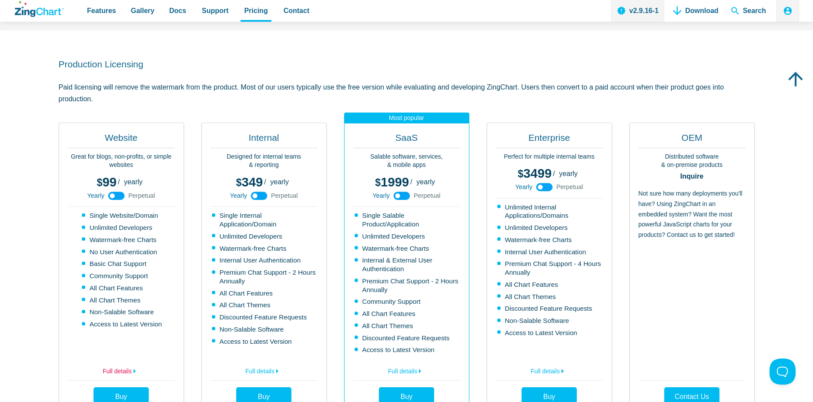 Image resolution: width=813 pixels, height=402 pixels. What do you see at coordinates (101, 10) in the screenshot?
I see `span: Features` at bounding box center [101, 10].